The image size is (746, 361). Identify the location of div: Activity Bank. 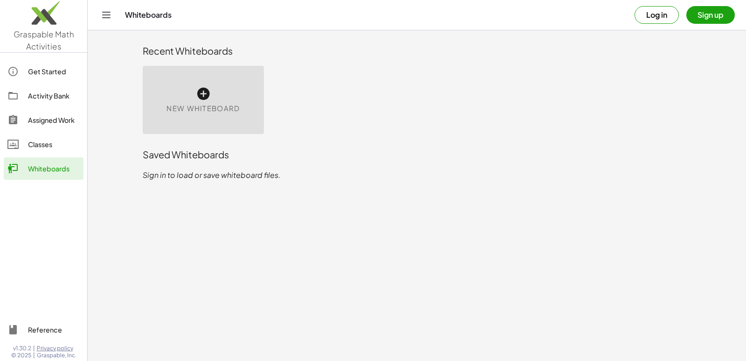
(54, 96).